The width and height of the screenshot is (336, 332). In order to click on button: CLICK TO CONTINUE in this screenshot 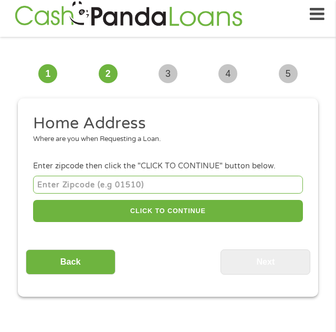, I will do `click(168, 211)`.